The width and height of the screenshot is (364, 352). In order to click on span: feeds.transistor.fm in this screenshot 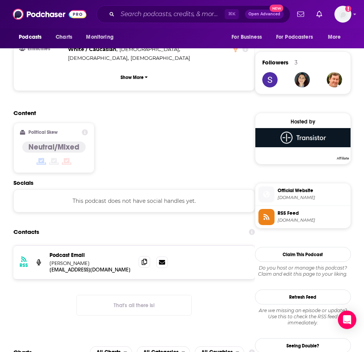, I will do `click(312, 220)`.